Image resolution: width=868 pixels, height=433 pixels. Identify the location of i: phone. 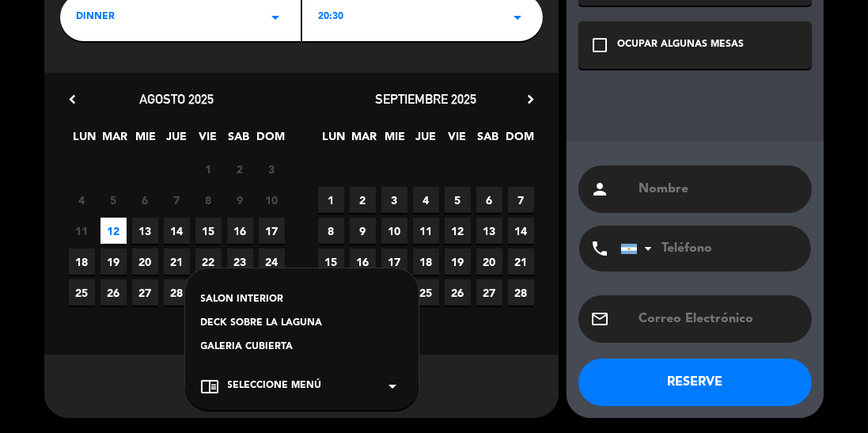
(600, 249).